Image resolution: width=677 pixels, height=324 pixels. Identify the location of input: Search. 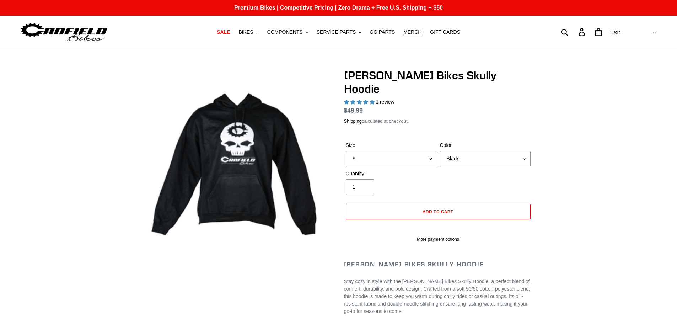
(573, 32).